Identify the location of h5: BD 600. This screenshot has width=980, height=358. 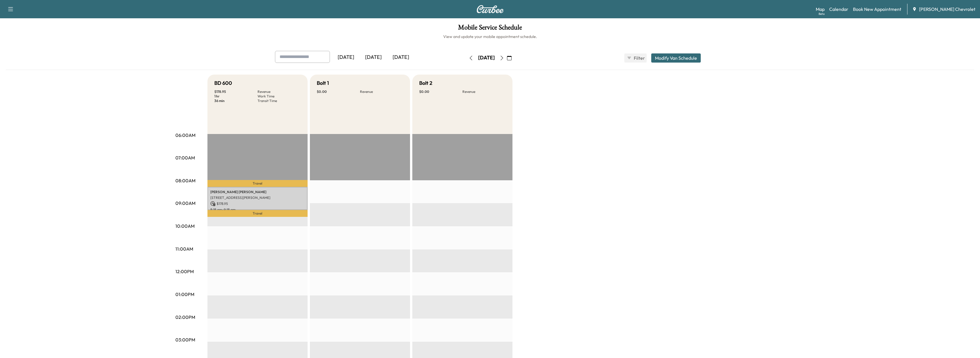
(223, 83).